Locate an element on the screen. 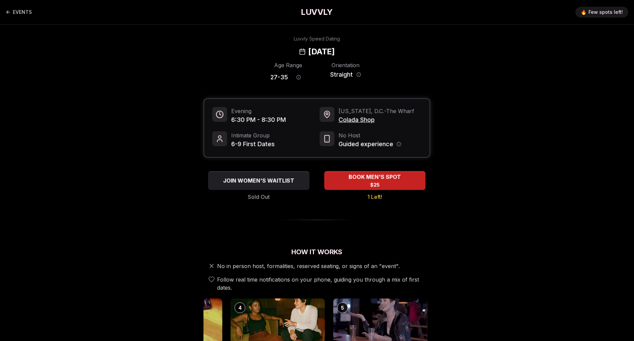 This screenshot has width=634, height=341. a: LUVVLY is located at coordinates (317, 12).